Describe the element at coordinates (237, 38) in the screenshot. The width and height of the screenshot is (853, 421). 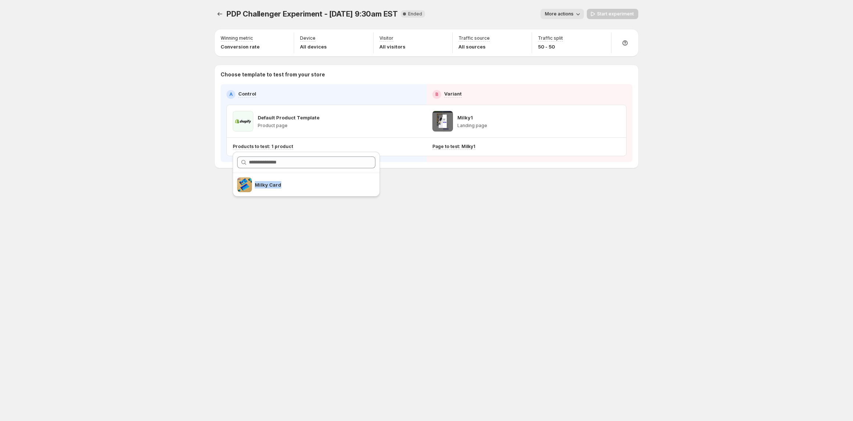
I see `p: Winning metric` at that location.